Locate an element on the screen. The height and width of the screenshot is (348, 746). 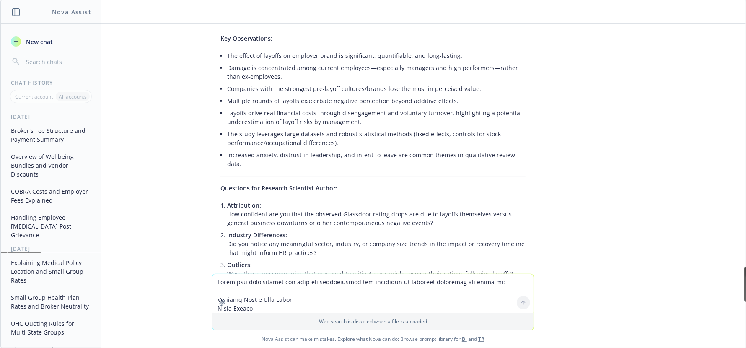
span: Nova Assist can make mistakes. Explore what Nova can do: Browse prompt library for and is located at coordinates (373, 338).